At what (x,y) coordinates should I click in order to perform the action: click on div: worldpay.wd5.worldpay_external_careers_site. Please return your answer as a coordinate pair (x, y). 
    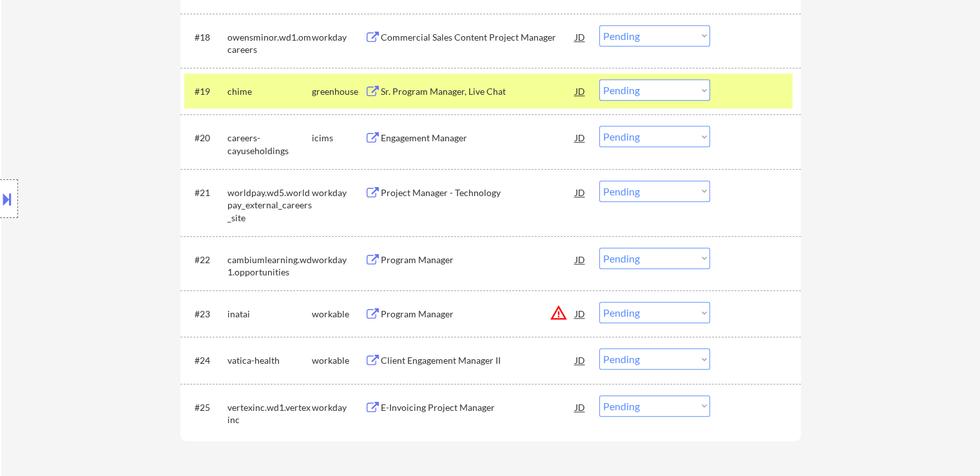
    Looking at the image, I should click on (269, 205).